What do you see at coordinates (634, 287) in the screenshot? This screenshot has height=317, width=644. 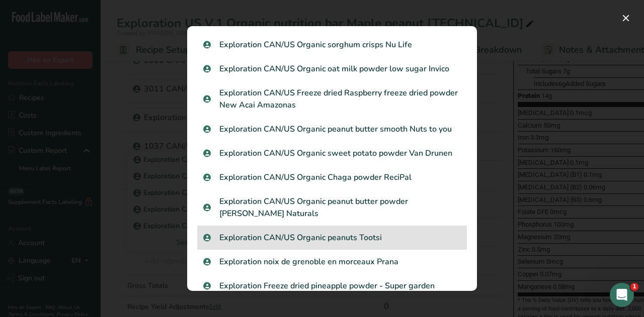 I see `span: 1` at bounding box center [634, 287].